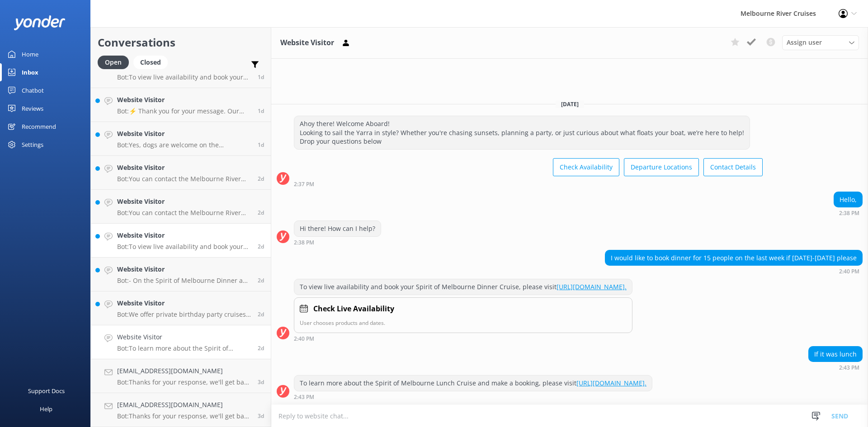  I want to click on p: Bot: To learn more about the Spirit of Melbourne Lunch Cruise and make a booking, please visit [U..., so click(184, 348).